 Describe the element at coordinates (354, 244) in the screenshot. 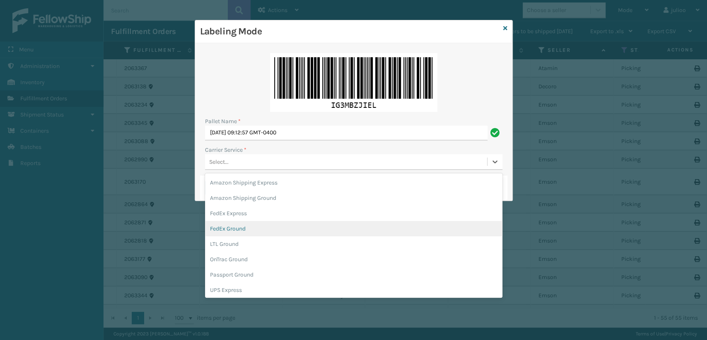

I see `div: LTL Ground` at that location.